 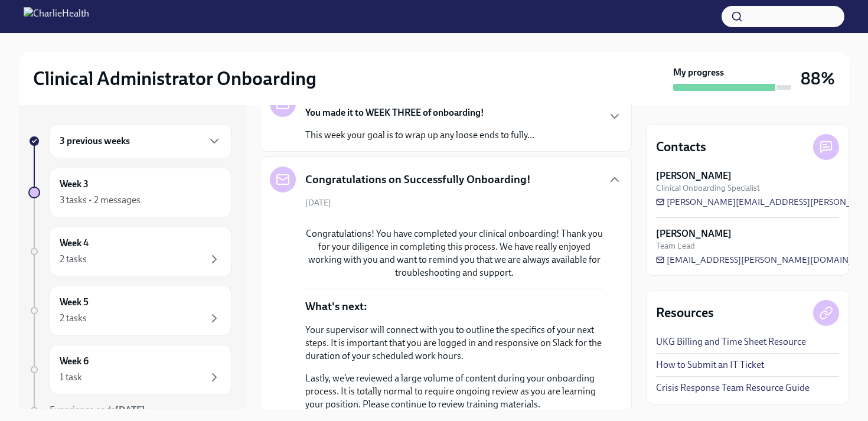 What do you see at coordinates (175, 79) in the screenshot?
I see `h2: Clinical Administrator Onboarding` at bounding box center [175, 79].